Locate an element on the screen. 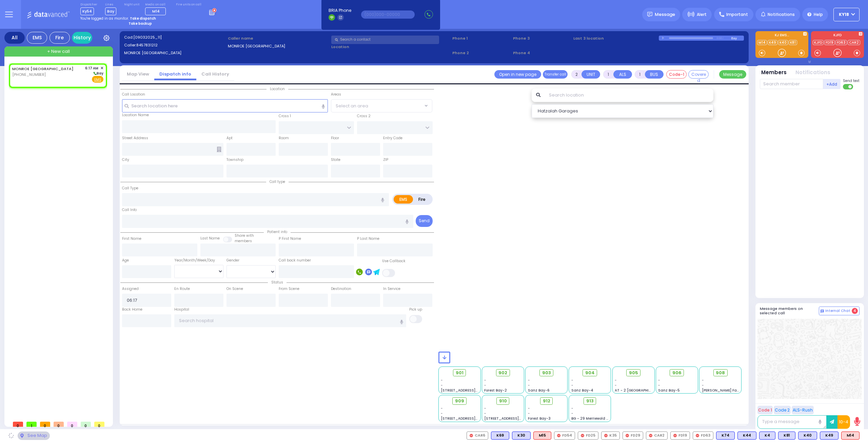 The width and height of the screenshot is (868, 442). span: Forest Bay-2 is located at coordinates (496, 390).